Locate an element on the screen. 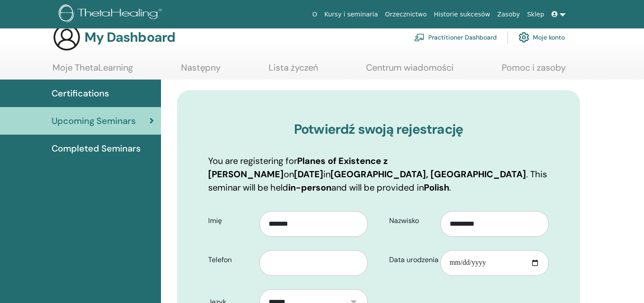 This screenshot has width=644, height=303. label: Nazwisko is located at coordinates (412, 221).